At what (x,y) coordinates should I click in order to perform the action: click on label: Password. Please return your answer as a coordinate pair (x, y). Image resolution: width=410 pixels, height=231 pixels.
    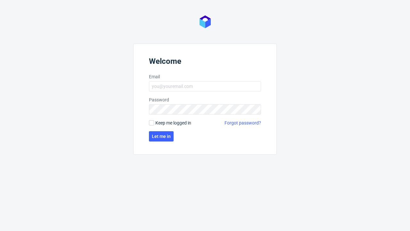
    Looking at the image, I should click on (205, 100).